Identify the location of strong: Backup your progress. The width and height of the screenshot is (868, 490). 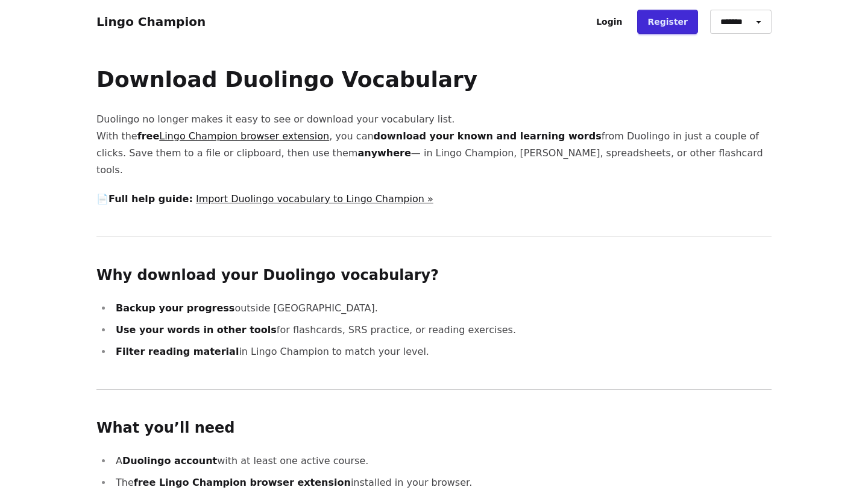
(174, 307).